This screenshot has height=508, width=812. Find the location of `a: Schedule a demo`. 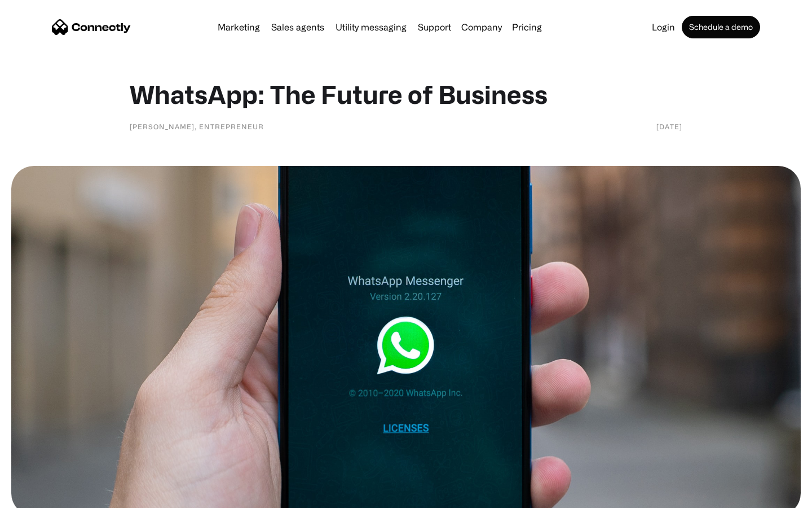

a: Schedule a demo is located at coordinates (721, 27).